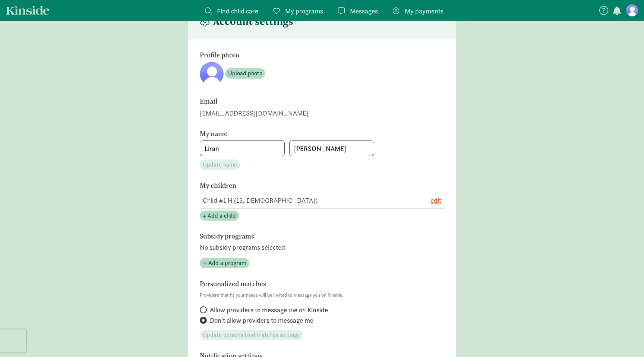  What do you see at coordinates (302, 101) in the screenshot?
I see `h6: Email` at bounding box center [302, 101].